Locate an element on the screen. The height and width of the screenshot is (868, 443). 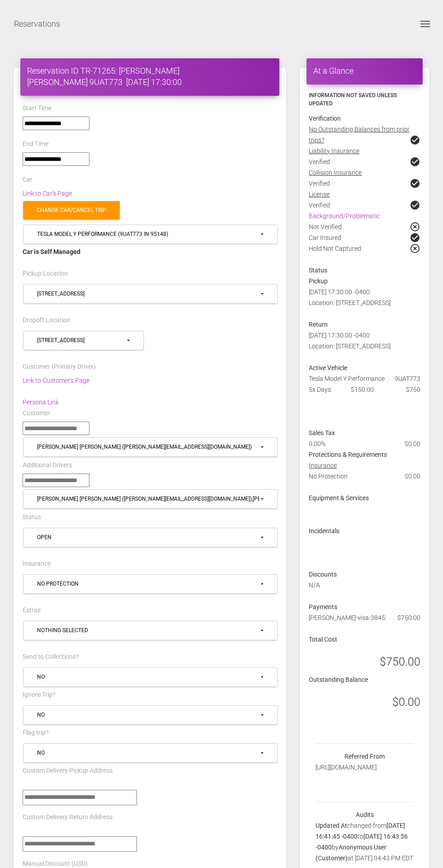
h3: $0.00 is located at coordinates (407, 702).